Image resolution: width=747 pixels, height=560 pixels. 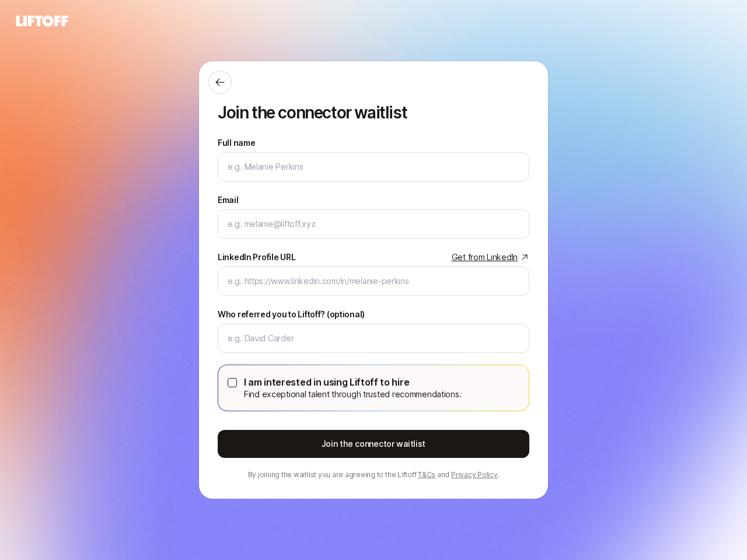 What do you see at coordinates (236, 143) in the screenshot?
I see `label: Full name` at bounding box center [236, 143].